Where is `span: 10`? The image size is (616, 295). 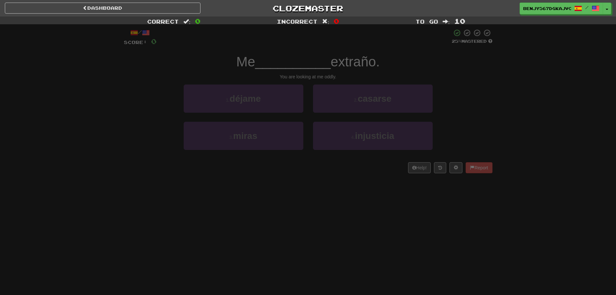
span: 10 is located at coordinates (460, 21).